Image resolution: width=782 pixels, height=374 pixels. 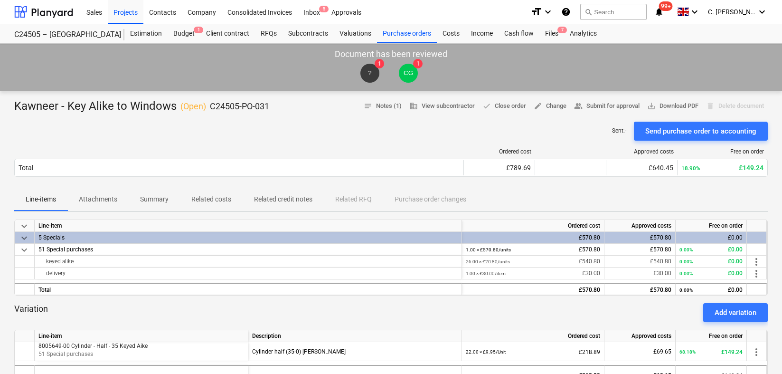 What do you see at coordinates (442, 106) in the screenshot?
I see `button: View subcontractor` at bounding box center [442, 106].